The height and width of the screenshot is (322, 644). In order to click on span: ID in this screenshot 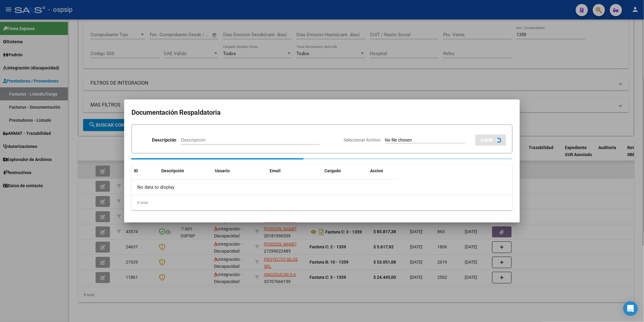, I will do `click(136, 171)`.